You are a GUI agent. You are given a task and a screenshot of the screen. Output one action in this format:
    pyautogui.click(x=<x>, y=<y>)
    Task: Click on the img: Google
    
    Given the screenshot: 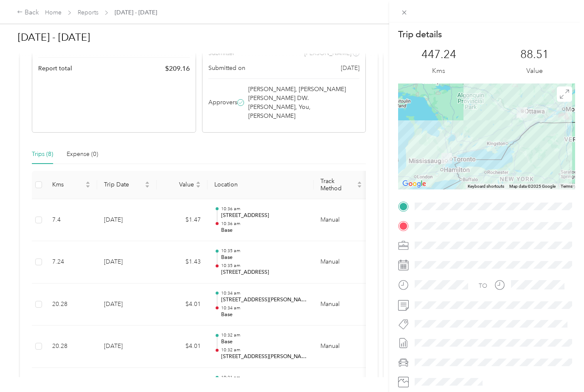 What is the action you would take?
    pyautogui.click(x=415, y=184)
    